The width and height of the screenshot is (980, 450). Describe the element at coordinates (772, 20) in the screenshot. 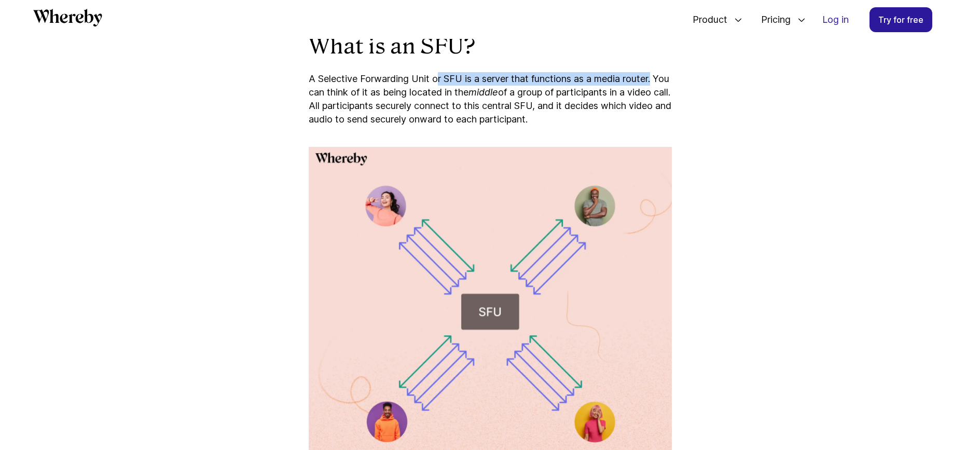

I see `span: Pricing` at that location.